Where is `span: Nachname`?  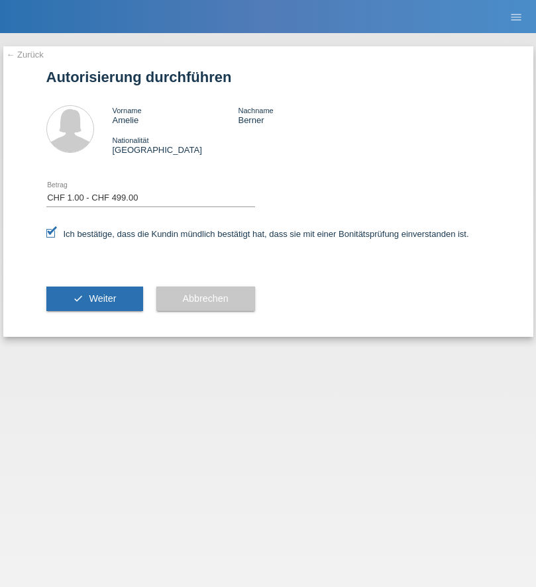 span: Nachname is located at coordinates (255, 111).